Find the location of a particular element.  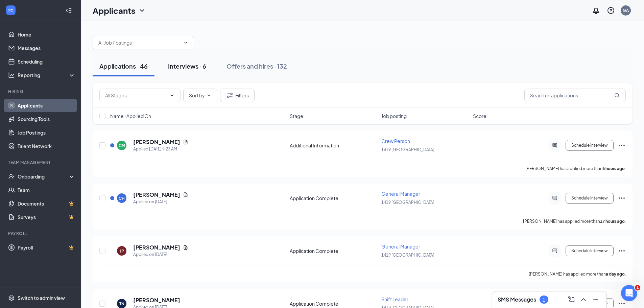

a: Home is located at coordinates (46, 34).